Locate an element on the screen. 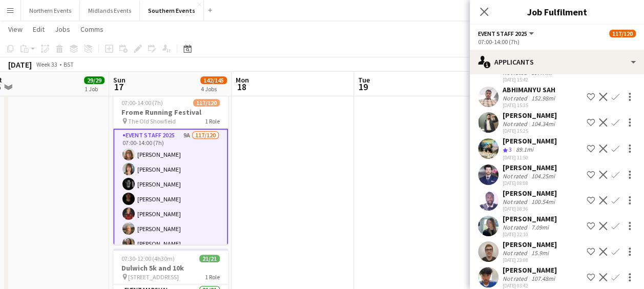 Image resolution: width=644 pixels, height=289 pixels. button: Northern Events is located at coordinates (50, 10).